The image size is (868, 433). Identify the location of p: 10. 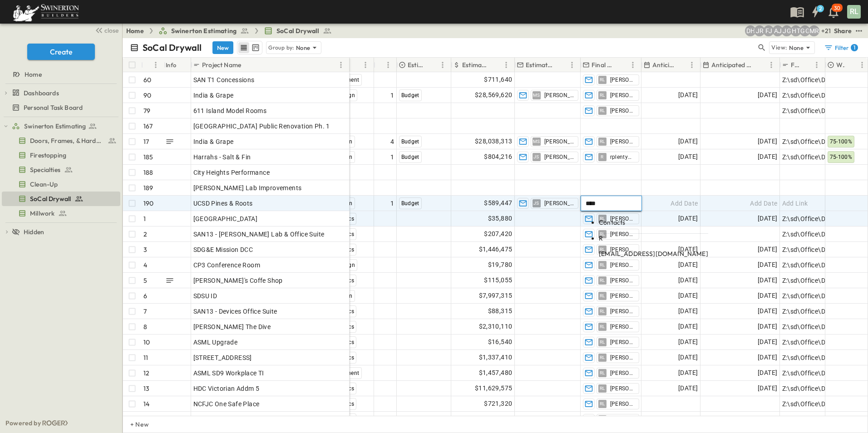
(147, 342).